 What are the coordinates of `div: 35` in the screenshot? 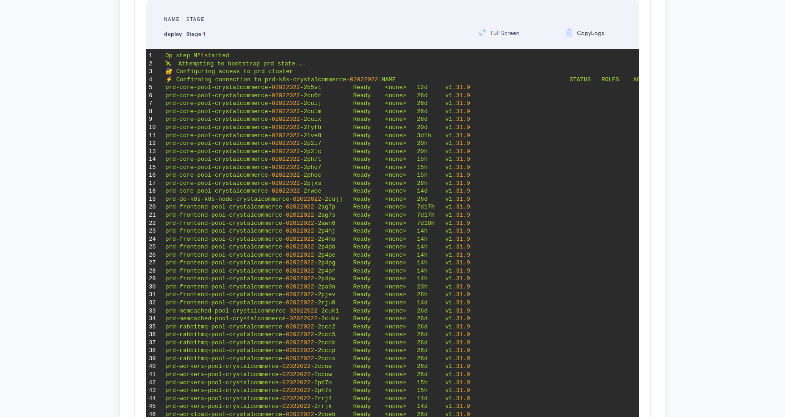 It's located at (154, 327).